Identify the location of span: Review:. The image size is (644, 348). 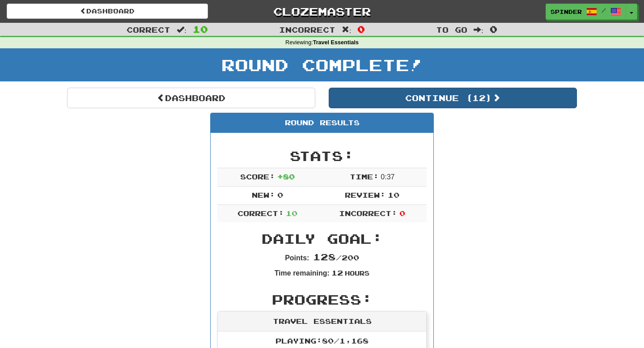
(365, 194).